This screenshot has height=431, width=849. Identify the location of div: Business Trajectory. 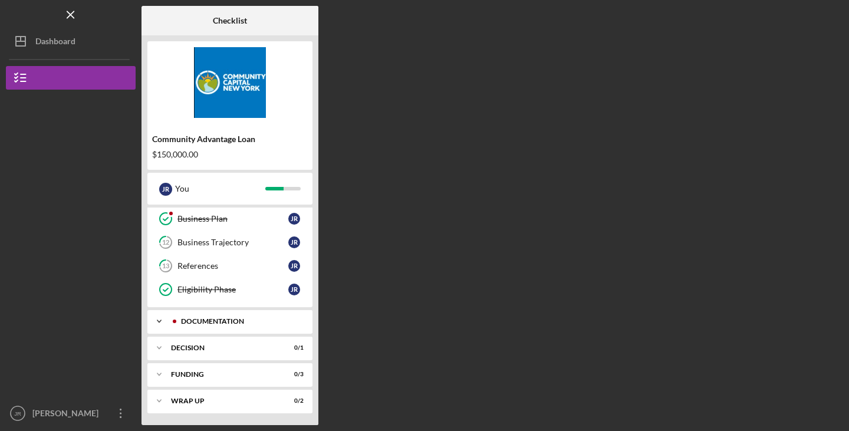
(233, 242).